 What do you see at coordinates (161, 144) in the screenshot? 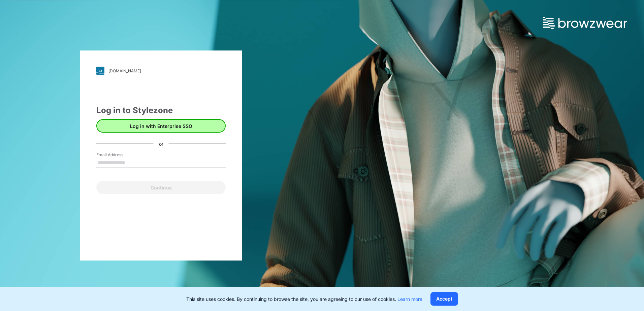
I see `div: or` at bounding box center [161, 144].